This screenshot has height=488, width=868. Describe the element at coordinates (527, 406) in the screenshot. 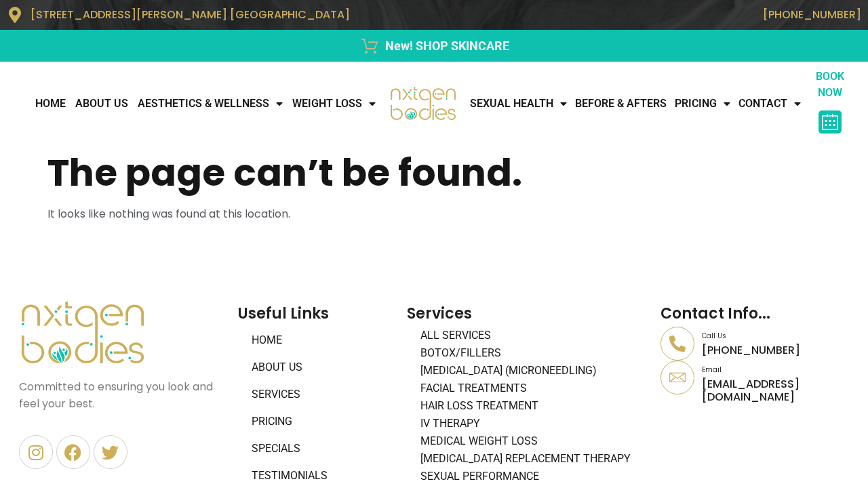

I see `a: Hair Loss Treatment` at that location.